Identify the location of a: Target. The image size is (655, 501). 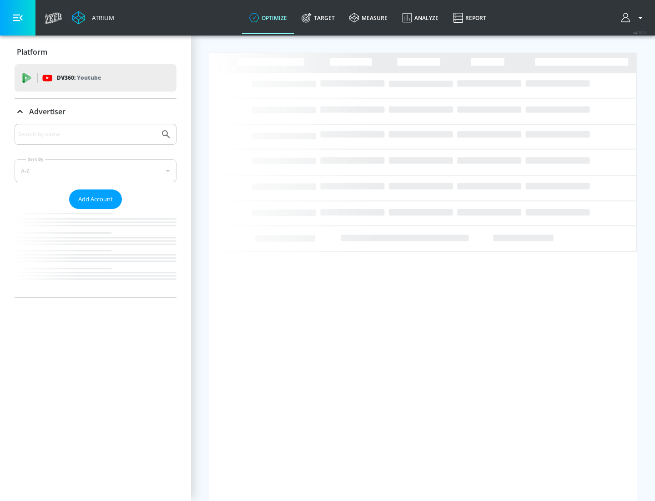
(318, 18).